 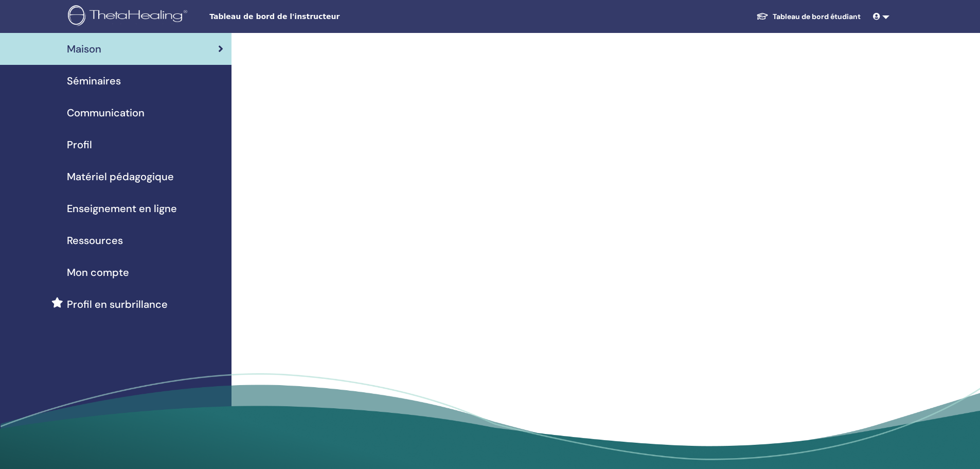 I want to click on span: Mon compte, so click(x=97, y=272).